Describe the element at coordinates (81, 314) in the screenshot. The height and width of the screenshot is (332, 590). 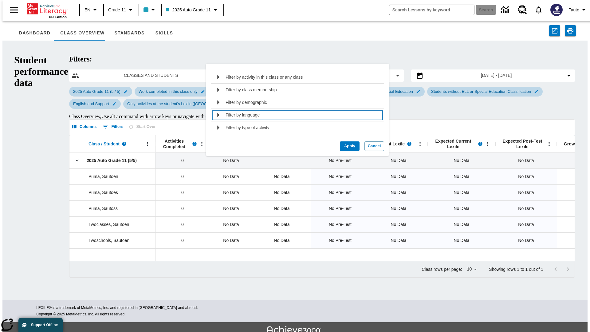
I see `span: Copyright © 2025 MetaMetrics, Inc. All rights reserved.` at that location.